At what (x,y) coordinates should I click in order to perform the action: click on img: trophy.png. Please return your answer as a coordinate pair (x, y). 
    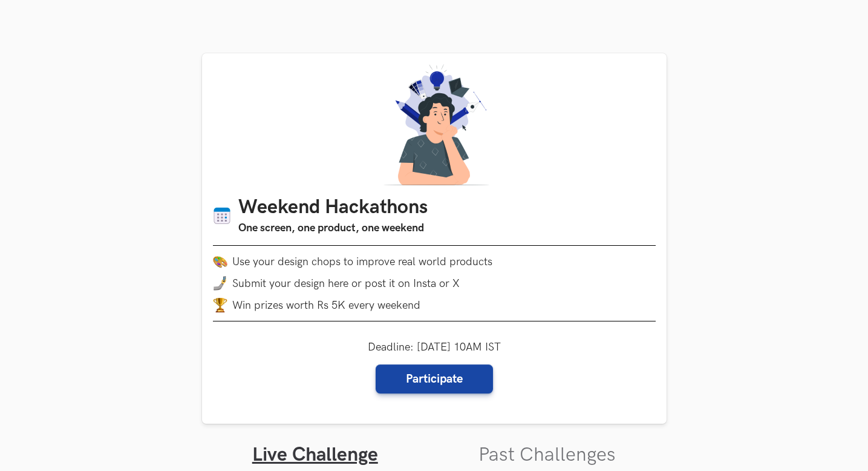
    Looking at the image, I should click on (220, 305).